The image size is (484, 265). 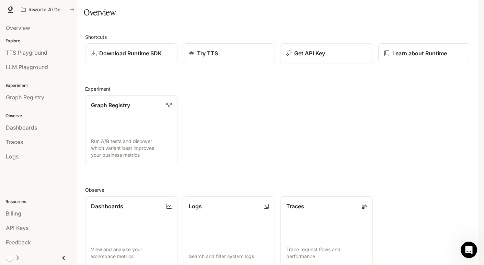 What do you see at coordinates (424, 53) in the screenshot?
I see `a: Learn about Runtime` at bounding box center [424, 53].